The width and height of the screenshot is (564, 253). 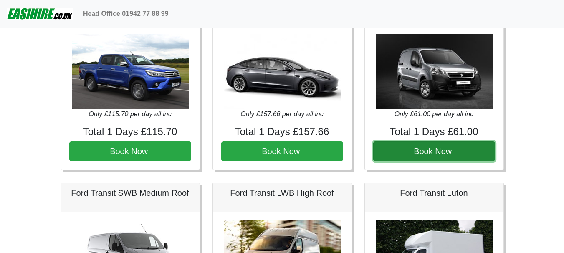 I want to click on h4: Total 1 Days £157.66, so click(x=282, y=132).